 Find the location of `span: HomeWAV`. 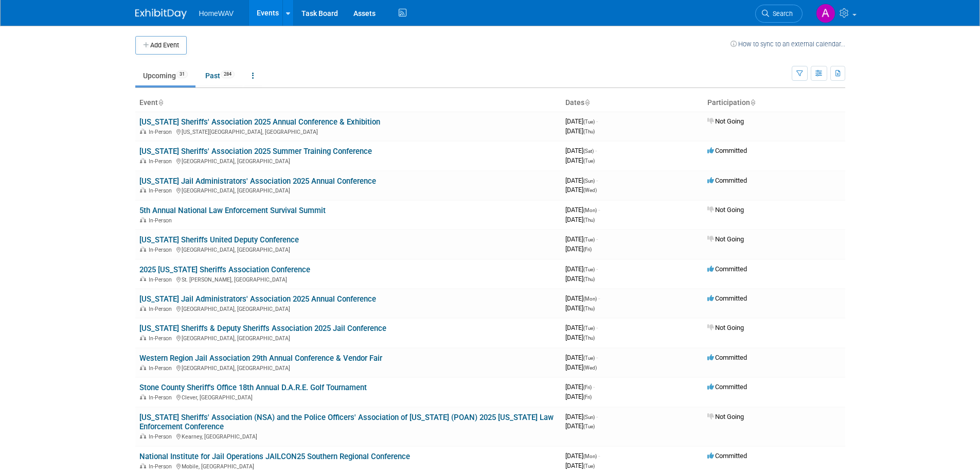

span: HomeWAV is located at coordinates (217, 13).